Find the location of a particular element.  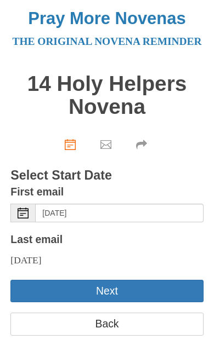

button: Next is located at coordinates (106, 291).